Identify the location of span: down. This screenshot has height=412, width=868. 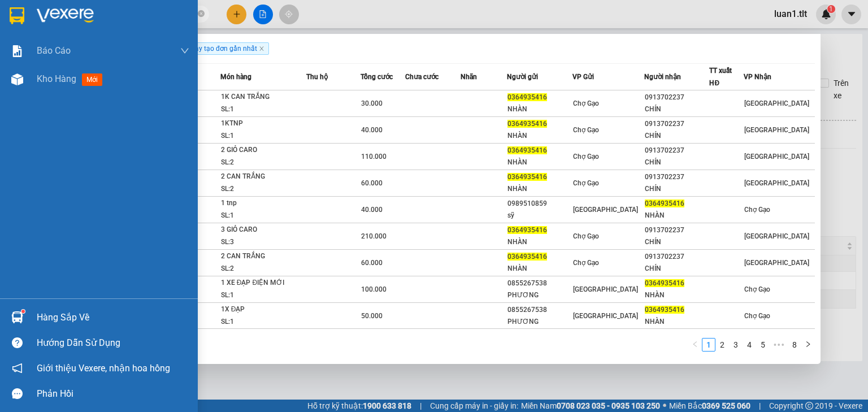
(185, 51).